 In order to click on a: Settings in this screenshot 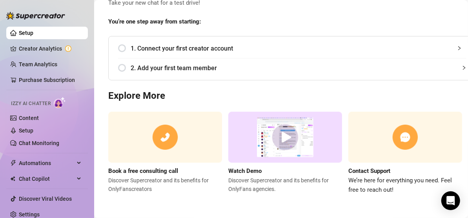, I will do `click(29, 215)`.